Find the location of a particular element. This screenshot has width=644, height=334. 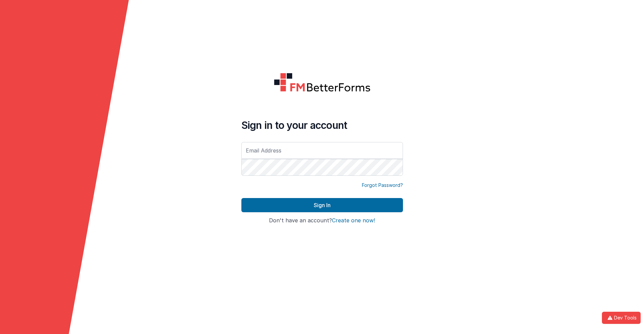

a: Forgot Password? is located at coordinates (383, 185).